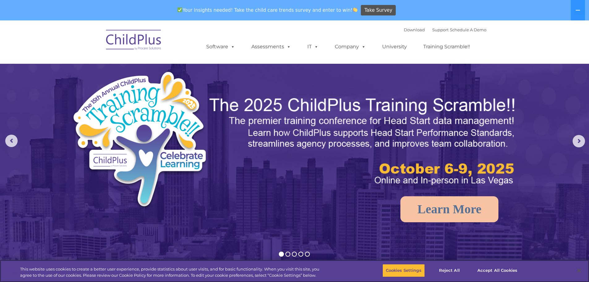 This screenshot has height=282, width=589. What do you see at coordinates (441, 30) in the screenshot?
I see `a: Support` at bounding box center [441, 30].